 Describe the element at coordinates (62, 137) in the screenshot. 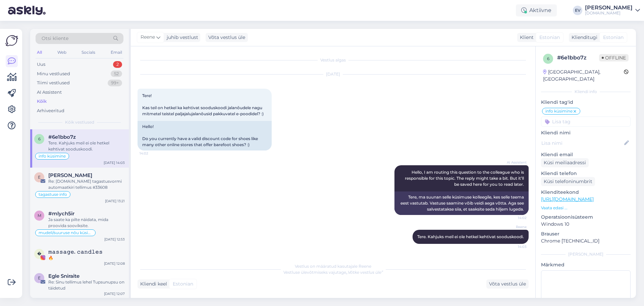

I see `span: #6e1bbo7z` at that location.